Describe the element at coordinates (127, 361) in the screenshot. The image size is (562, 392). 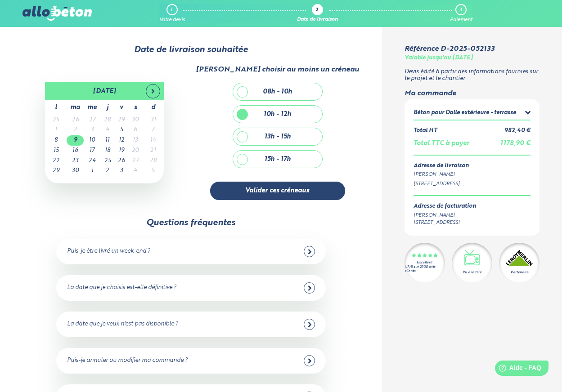
I see `div: Puis-je annuler ou modifier ma commande ?` at that location.